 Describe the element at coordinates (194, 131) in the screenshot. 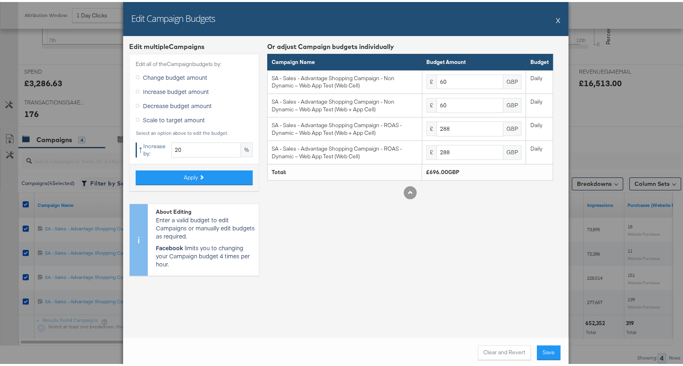

I see `div: Select an option above to edit the budget.` at that location.